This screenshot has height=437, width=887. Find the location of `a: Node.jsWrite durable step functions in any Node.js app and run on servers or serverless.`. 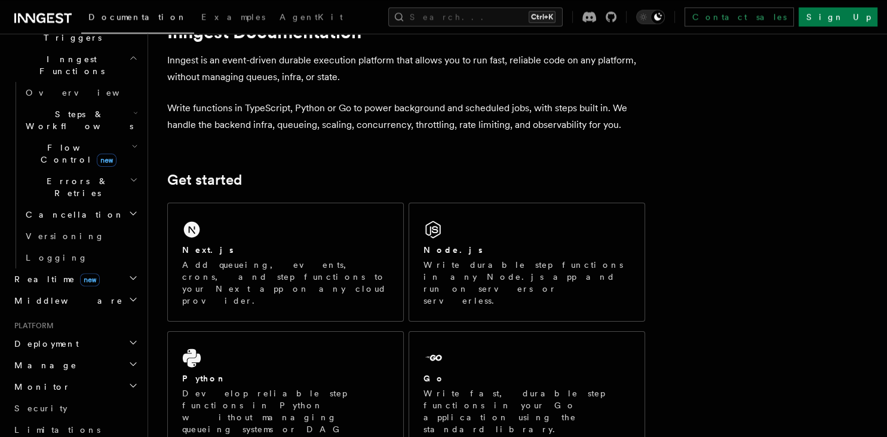

a: Node.jsWrite durable step functions in any Node.js app and run on servers or serverless. is located at coordinates (527, 262).